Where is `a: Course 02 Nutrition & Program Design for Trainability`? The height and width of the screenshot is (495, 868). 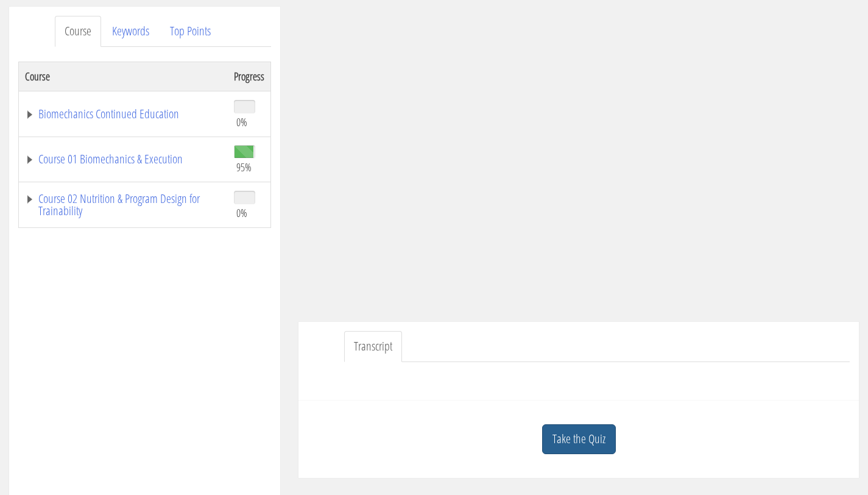
a: Course 02 Nutrition & Program Design for Trainability is located at coordinates (123, 205).